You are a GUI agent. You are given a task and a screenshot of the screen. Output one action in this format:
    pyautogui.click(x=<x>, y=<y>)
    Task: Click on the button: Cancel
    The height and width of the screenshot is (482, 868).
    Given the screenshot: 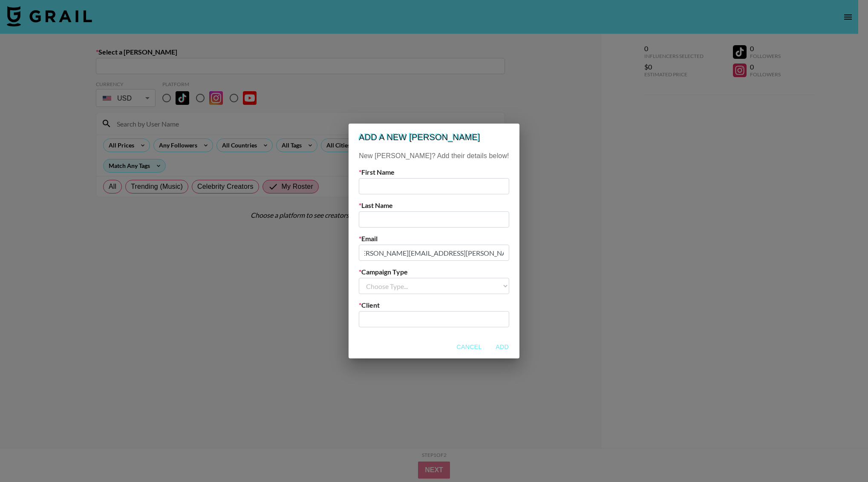 What is the action you would take?
    pyautogui.click(x=469, y=347)
    